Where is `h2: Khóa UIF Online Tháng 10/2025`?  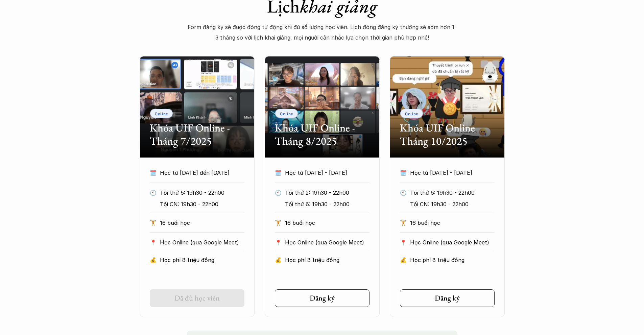 h2: Khóa UIF Online Tháng 10/2025 is located at coordinates (447, 134).